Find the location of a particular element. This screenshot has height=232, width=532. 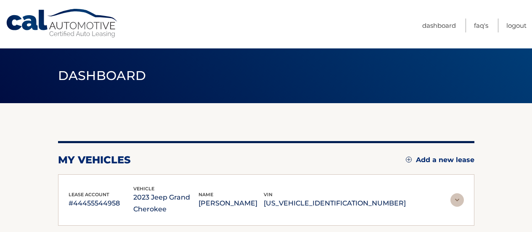

a: Cal Automotive is located at coordinates (62, 23).